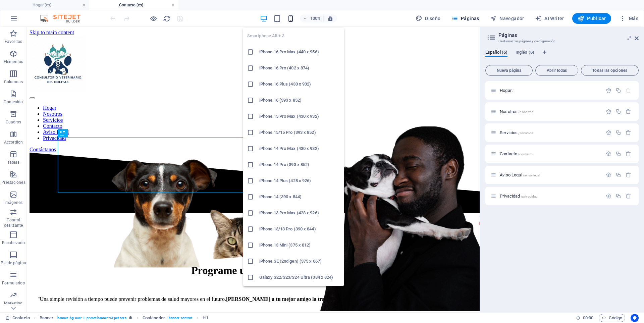 Image resolution: width=644 pixels, height=323 pixels. I want to click on span: Más, so click(629, 19).